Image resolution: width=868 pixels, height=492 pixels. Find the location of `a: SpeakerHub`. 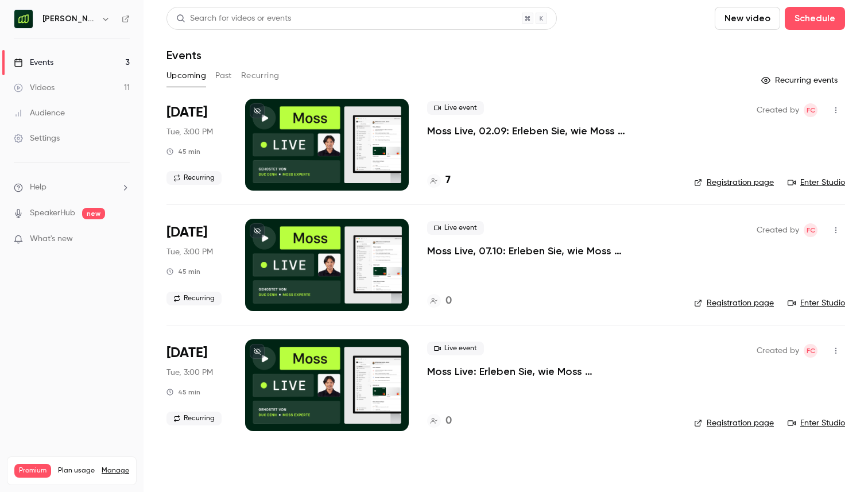

a: SpeakerHub is located at coordinates (52, 213).